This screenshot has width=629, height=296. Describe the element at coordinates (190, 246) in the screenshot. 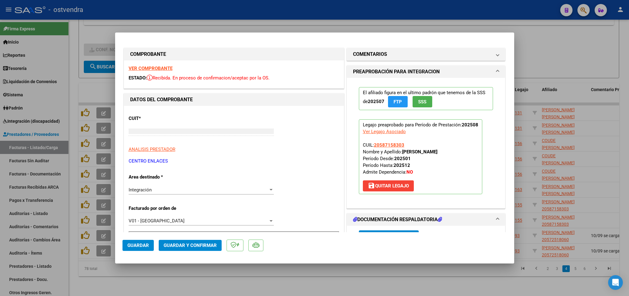

I see `span: Guardar y Confirmar` at that location.